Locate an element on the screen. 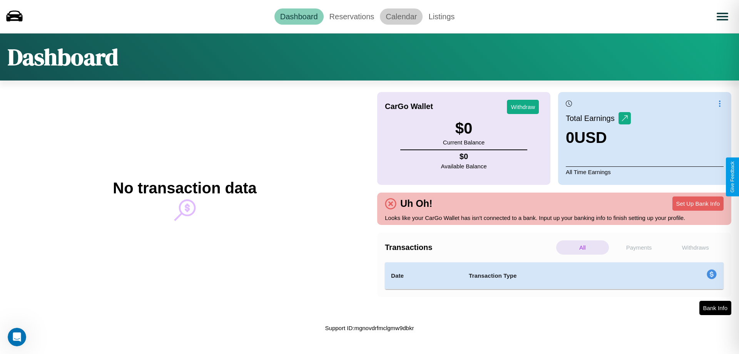  button: Open menu is located at coordinates (722, 17).